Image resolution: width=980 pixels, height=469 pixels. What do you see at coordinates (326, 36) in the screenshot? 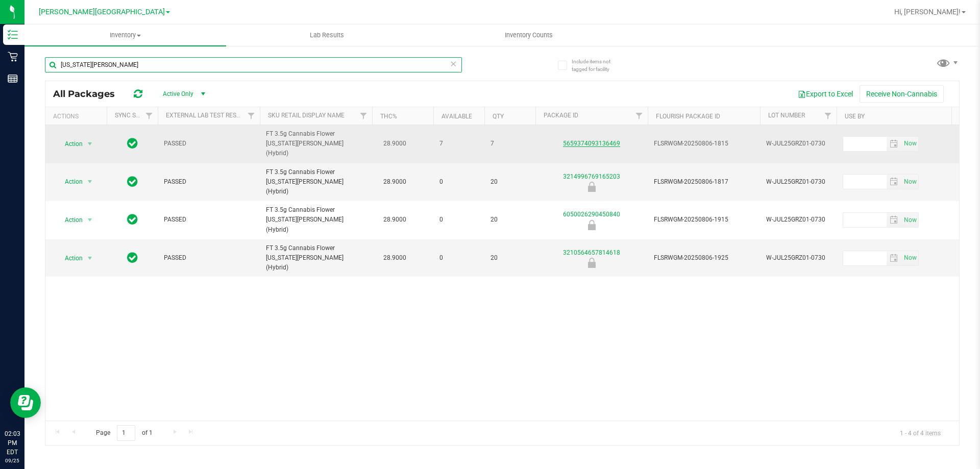
I see `a: Lab Results` at bounding box center [326, 36].